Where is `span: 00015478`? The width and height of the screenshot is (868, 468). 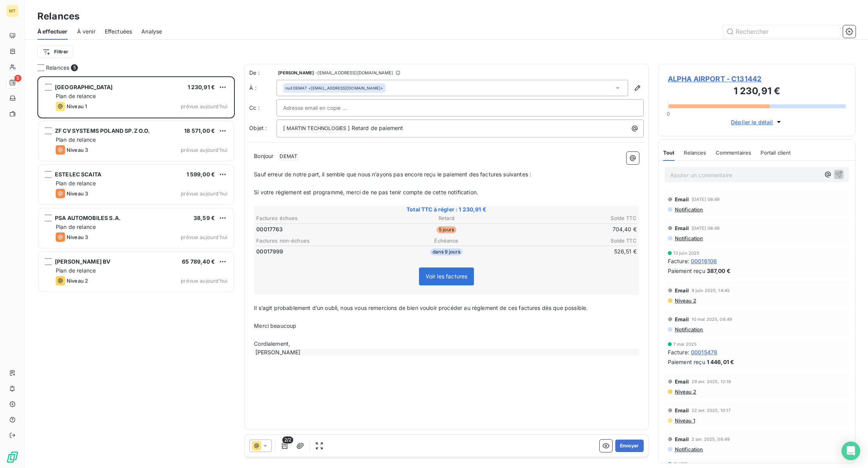 span: 00015478 is located at coordinates (705, 352).